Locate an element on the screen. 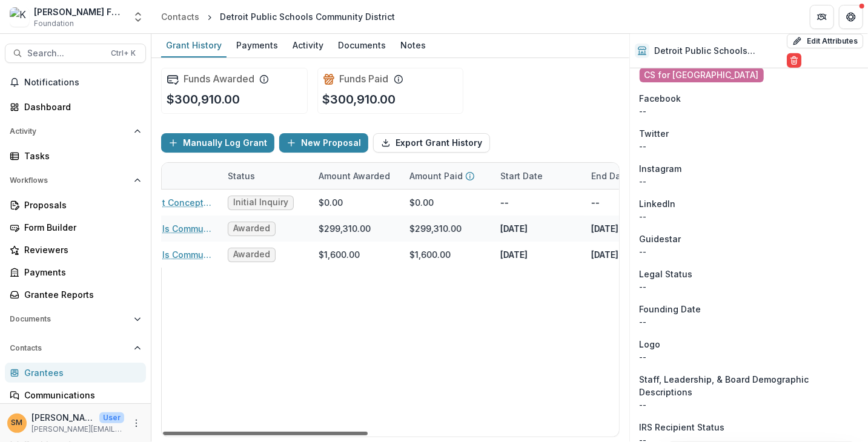  button: Open Activity is located at coordinates (75, 131).